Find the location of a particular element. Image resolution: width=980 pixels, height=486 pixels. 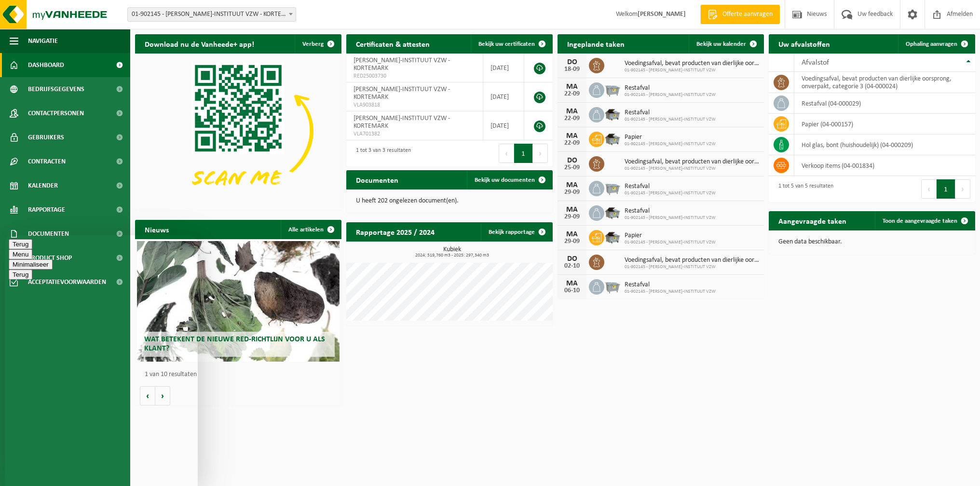

span: 2024: 519,760 m3 - 2025: 297,340 m3 is located at coordinates (452, 256).